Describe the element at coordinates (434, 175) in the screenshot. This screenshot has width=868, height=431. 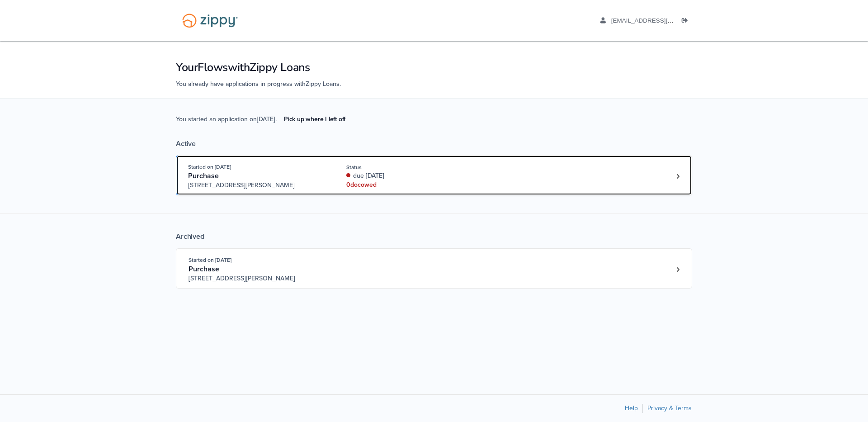
I see `a: Open loan 4228033` at that location.